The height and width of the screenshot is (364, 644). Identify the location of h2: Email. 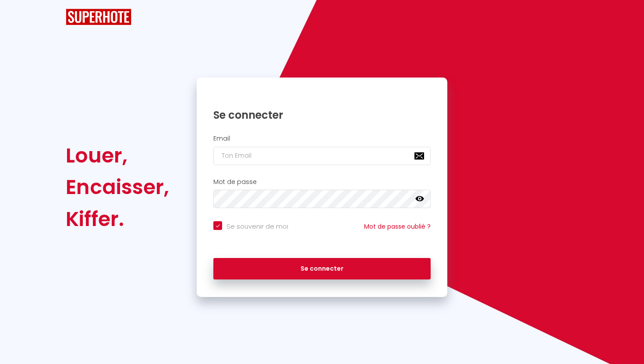
(322, 139).